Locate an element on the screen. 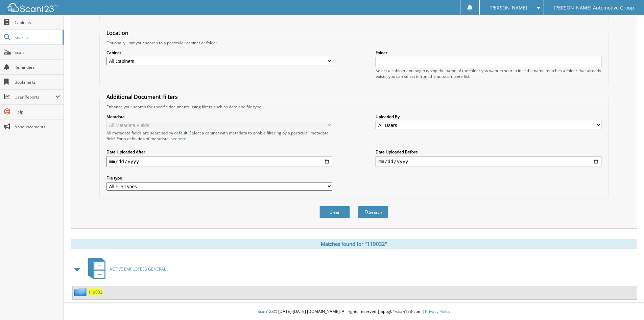  button: Search is located at coordinates (373, 212).